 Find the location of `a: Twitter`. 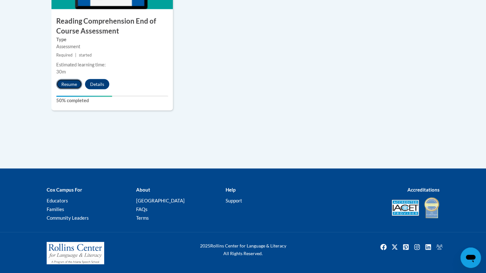

a: Twitter is located at coordinates (394, 247).